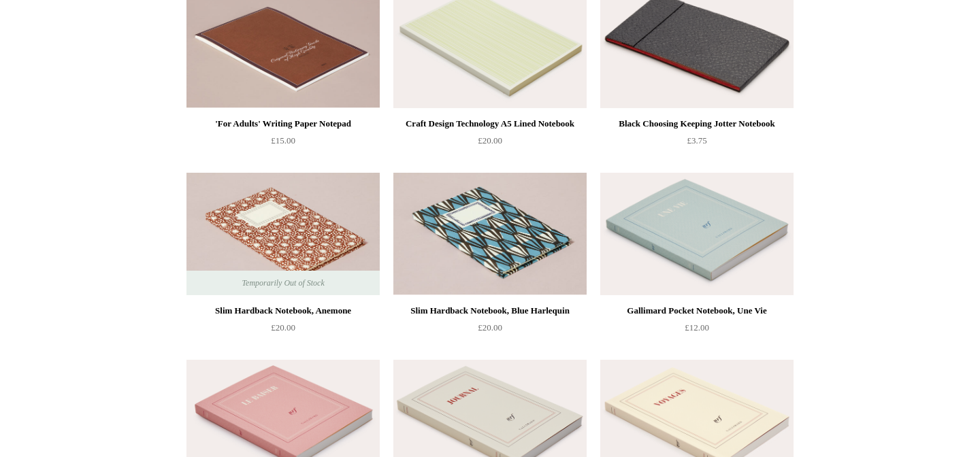 The image size is (980, 457). Describe the element at coordinates (697, 311) in the screenshot. I see `div: Gallimard Pocket Notebook, Une Vie` at that location.